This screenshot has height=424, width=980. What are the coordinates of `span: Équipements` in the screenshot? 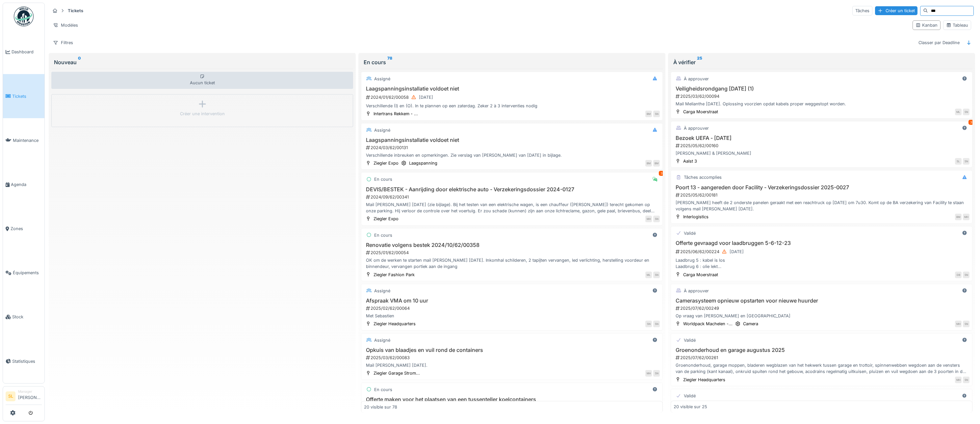 It's located at (28, 273).